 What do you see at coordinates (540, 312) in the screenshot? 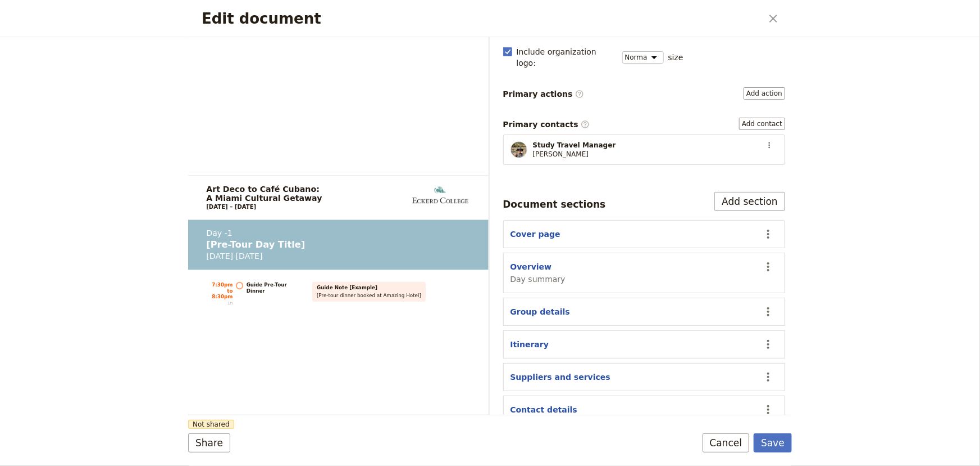
I see `button: Group details` at bounding box center [540, 312].